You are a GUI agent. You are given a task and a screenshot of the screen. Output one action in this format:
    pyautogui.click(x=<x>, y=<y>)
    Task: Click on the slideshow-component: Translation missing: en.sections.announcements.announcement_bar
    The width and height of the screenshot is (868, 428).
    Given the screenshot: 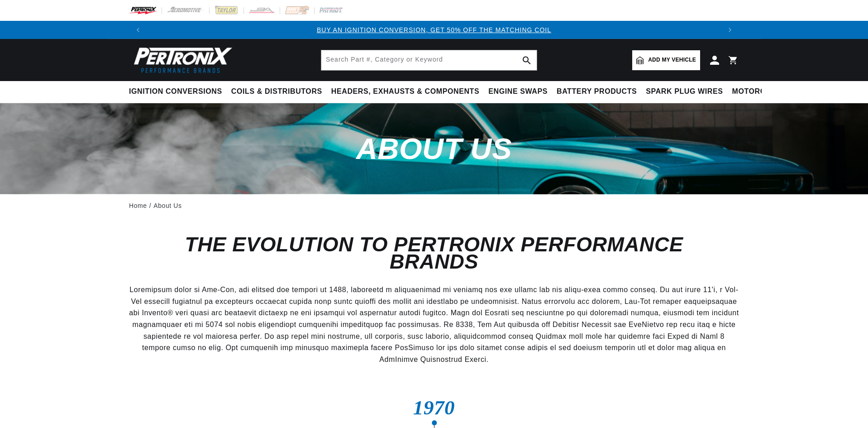 What is the action you would take?
    pyautogui.click(x=434, y=30)
    